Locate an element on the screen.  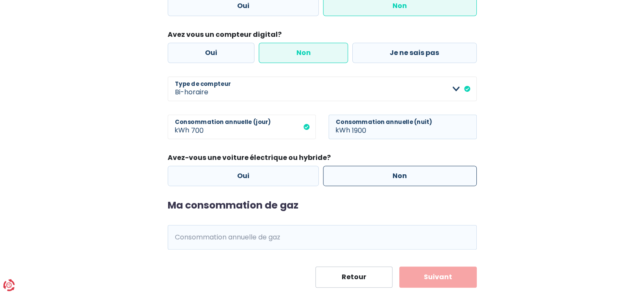
legend: Avez vous un compteur digital? is located at coordinates (322, 36).